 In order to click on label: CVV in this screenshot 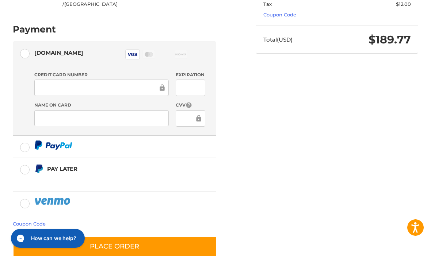, I will do `click(190, 106)`.